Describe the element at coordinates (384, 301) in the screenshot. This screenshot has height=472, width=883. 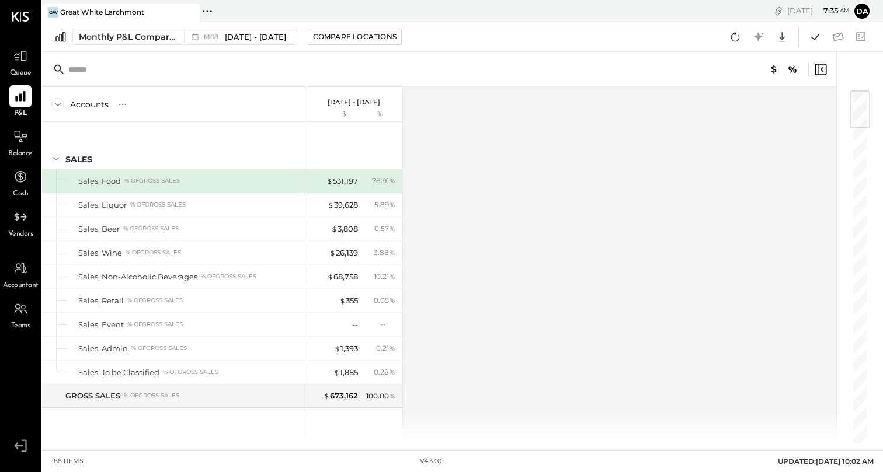
I see `div: 0.05` at that location.